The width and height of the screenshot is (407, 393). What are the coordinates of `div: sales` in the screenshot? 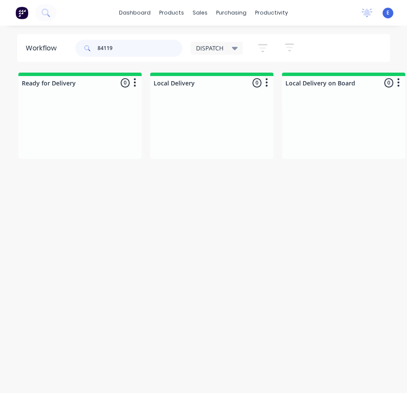 It's located at (200, 13).